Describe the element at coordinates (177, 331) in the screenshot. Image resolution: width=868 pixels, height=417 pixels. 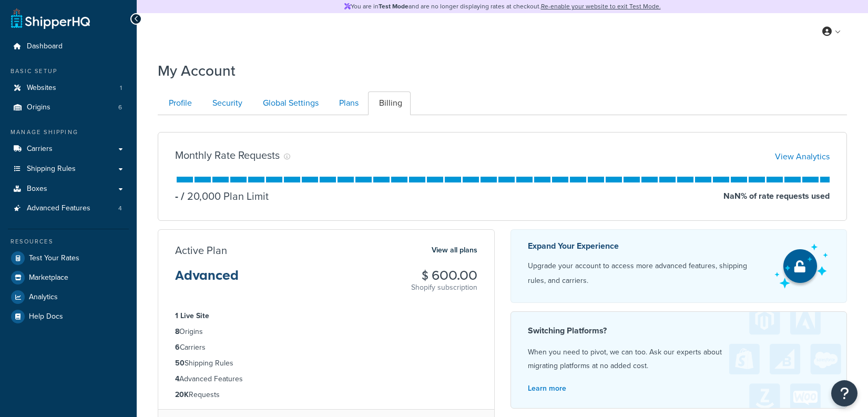
I see `strong: 8` at that location.